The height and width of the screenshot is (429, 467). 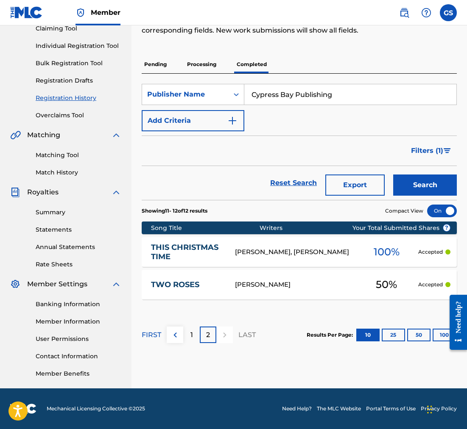 I want to click on button: 100, so click(x=444, y=335).